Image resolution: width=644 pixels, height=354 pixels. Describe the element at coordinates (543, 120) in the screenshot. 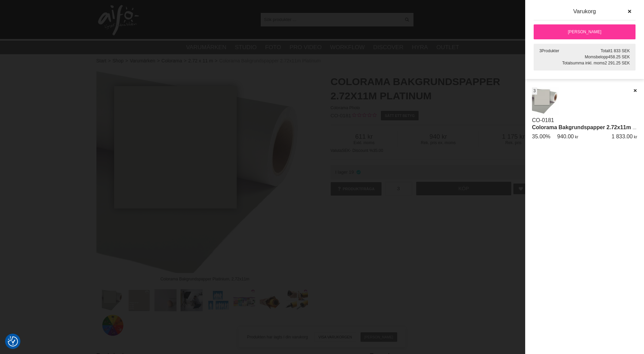

I see `a: CO-0181` at that location.